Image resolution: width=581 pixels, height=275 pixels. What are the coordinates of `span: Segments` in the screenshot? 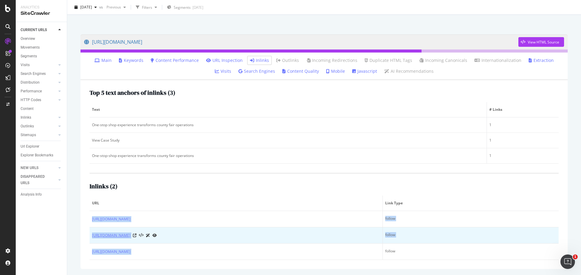 It's located at (182, 7).